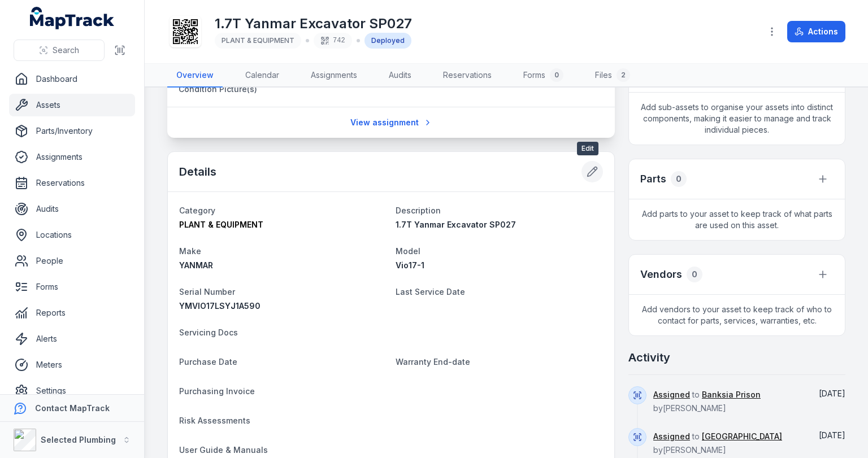 Image resolution: width=868 pixels, height=458 pixels. What do you see at coordinates (332, 41) in the screenshot?
I see `div: 742` at bounding box center [332, 41].